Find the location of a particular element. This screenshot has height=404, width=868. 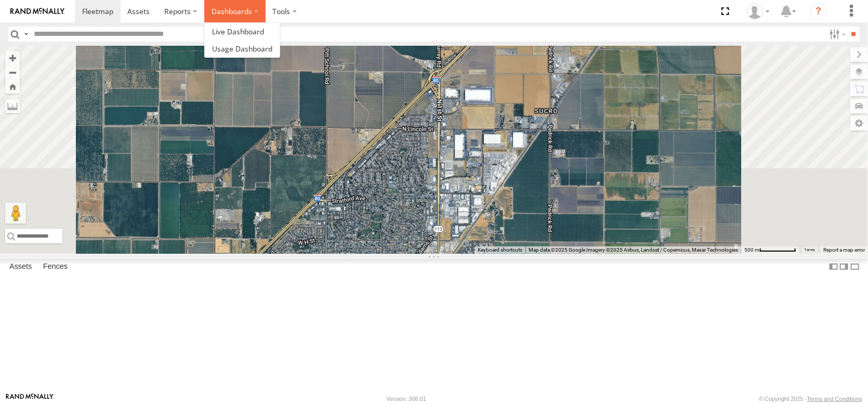

a: Terms (opens in new tab) is located at coordinates (810, 250).